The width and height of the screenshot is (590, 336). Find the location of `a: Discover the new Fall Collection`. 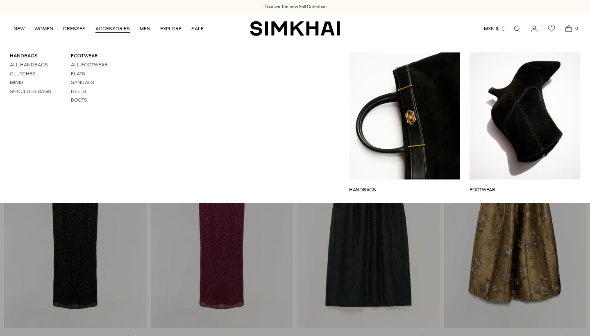

a: Discover the new Fall Collection is located at coordinates (295, 7).